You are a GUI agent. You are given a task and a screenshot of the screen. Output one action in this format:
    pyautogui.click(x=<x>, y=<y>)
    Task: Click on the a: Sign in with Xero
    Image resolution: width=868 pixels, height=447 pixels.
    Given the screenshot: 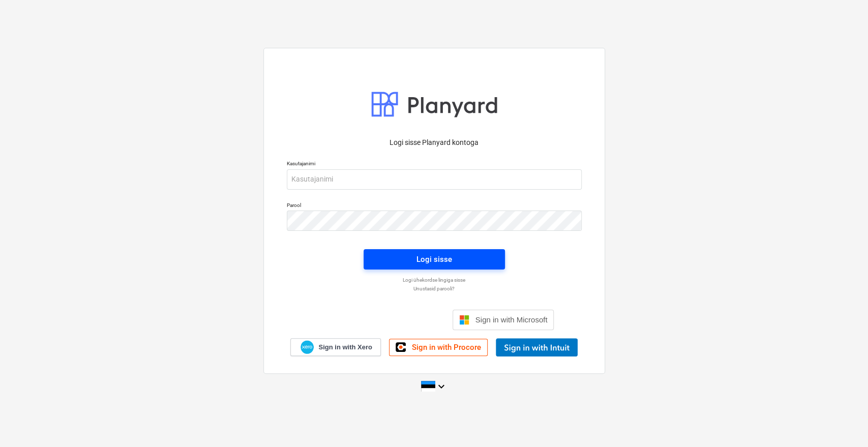 What is the action you would take?
    pyautogui.click(x=336, y=347)
    